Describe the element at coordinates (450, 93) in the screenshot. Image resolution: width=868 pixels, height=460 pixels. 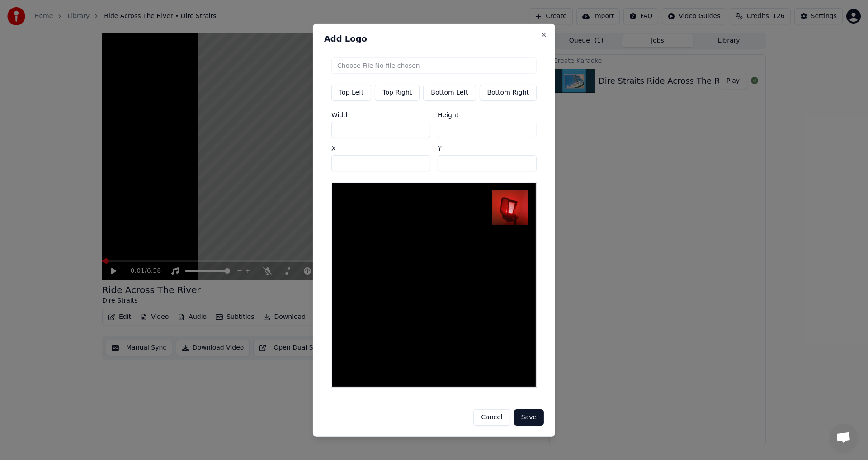
I see `button: Bottom Left` at that location.